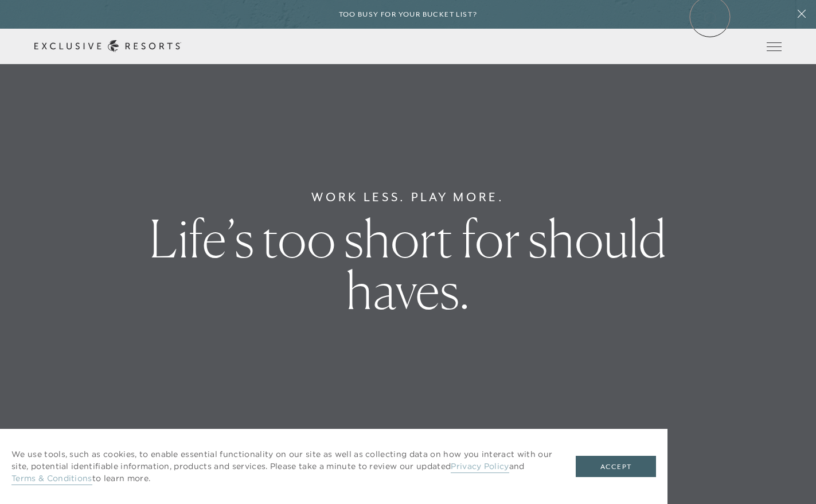 This screenshot has height=504, width=816. I want to click on h1: Life’s too short for should haves., so click(408, 264).